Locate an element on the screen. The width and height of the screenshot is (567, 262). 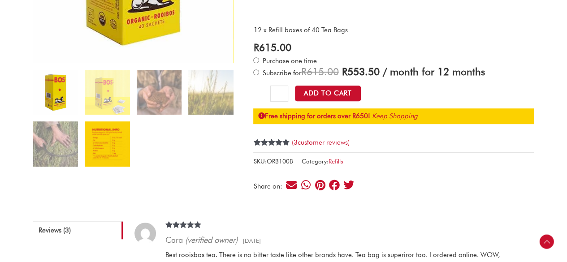
img: BOS_tea-bag-carton-copy is located at coordinates (56, 92).